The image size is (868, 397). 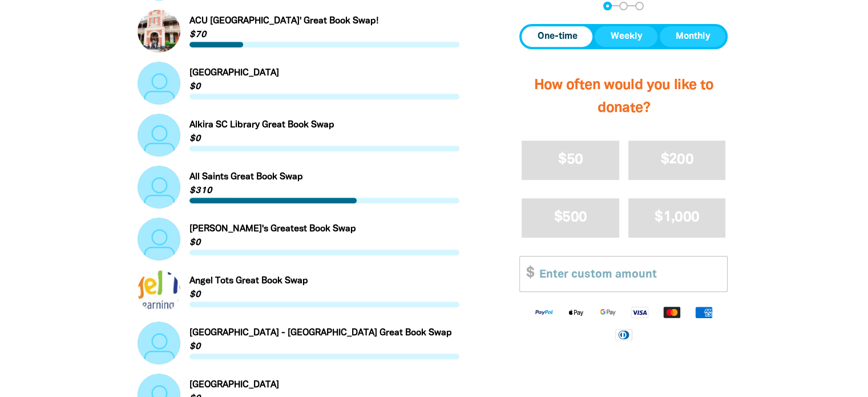 I want to click on button: One-time, so click(x=557, y=37).